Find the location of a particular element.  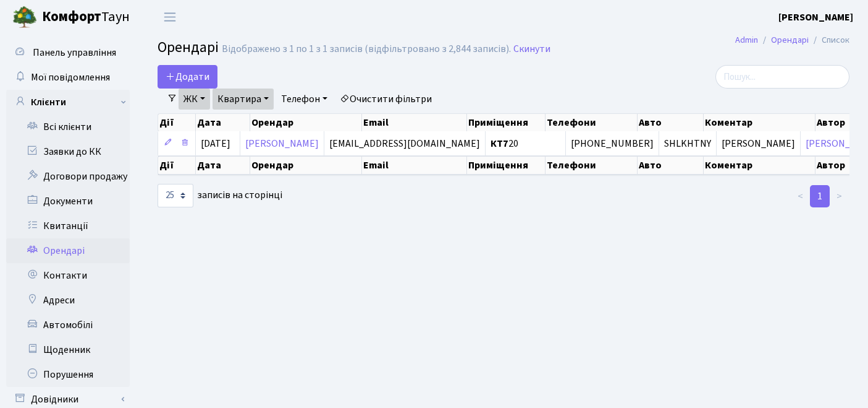

a: Телефон is located at coordinates (304, 99).